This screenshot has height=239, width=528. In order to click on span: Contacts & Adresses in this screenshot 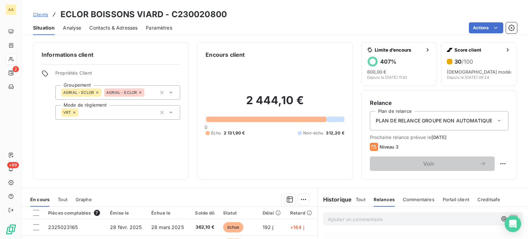, I will do `click(113, 28)`.